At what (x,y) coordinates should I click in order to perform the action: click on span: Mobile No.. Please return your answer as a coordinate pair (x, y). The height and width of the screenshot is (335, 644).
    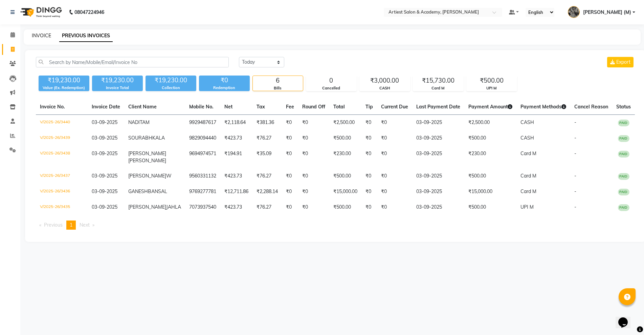
    Looking at the image, I should click on (202, 107).